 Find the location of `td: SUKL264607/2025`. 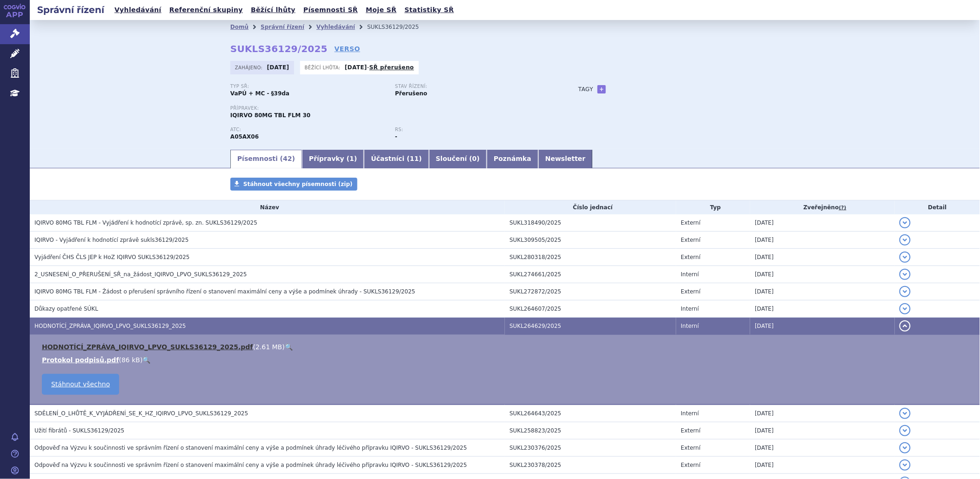

td: SUKL264607/2025 is located at coordinates (591, 309).